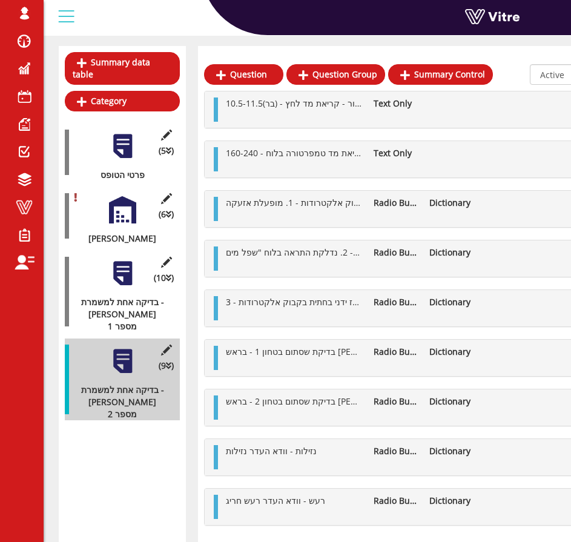 The height and width of the screenshot is (542, 571). I want to click on span: (9 ), so click(166, 366).